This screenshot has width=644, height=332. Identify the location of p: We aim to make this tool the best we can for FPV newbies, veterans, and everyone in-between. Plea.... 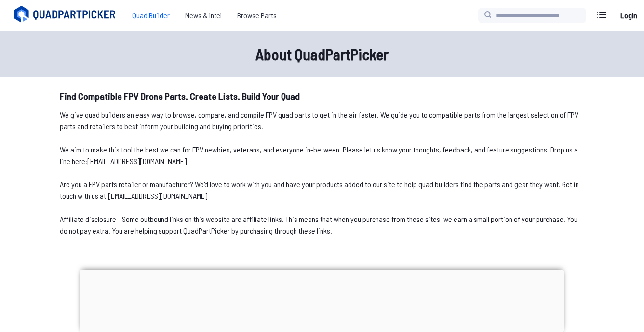
(322, 156).